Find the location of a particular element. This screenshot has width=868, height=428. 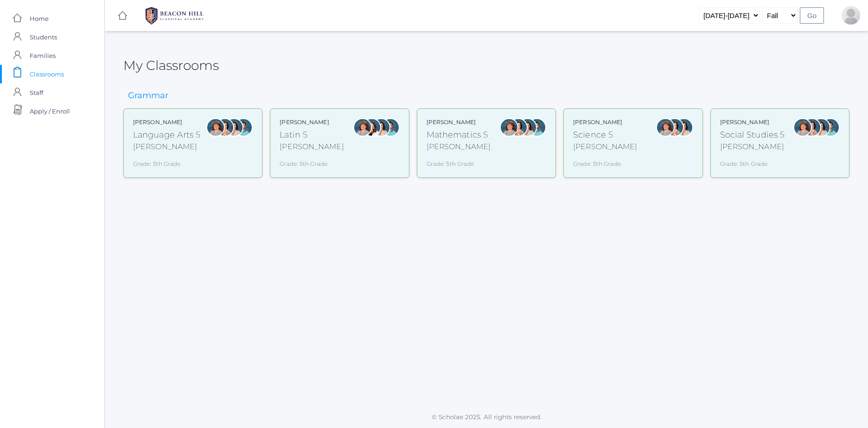

span: Staff is located at coordinates (36, 92).